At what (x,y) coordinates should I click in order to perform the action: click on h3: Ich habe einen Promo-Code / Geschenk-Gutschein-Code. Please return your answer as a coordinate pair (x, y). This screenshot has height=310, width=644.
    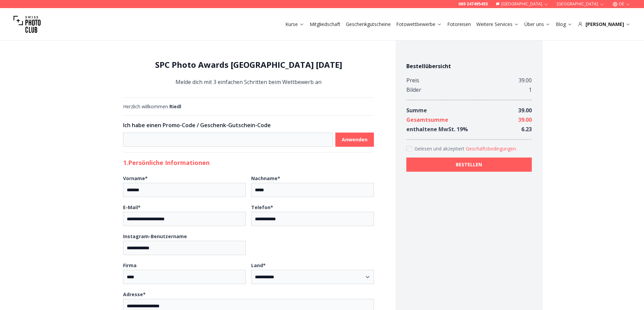
    Looking at the image, I should click on (249, 125).